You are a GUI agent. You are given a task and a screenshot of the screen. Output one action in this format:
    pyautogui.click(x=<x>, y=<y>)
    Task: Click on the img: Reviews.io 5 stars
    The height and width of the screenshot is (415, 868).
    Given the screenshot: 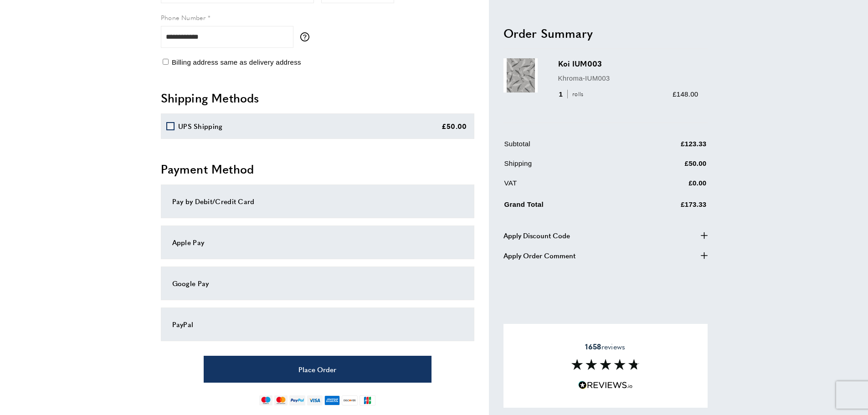 What is the action you would take?
    pyautogui.click(x=606, y=385)
    